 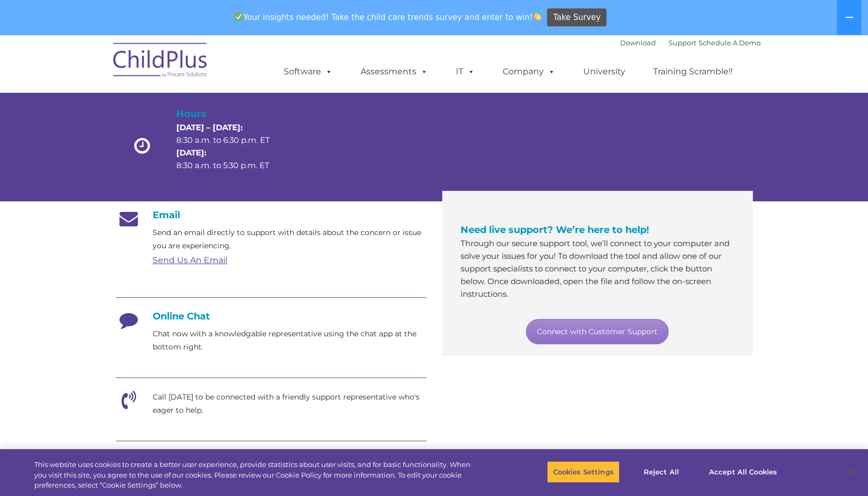 I want to click on a: Software, so click(x=308, y=72).